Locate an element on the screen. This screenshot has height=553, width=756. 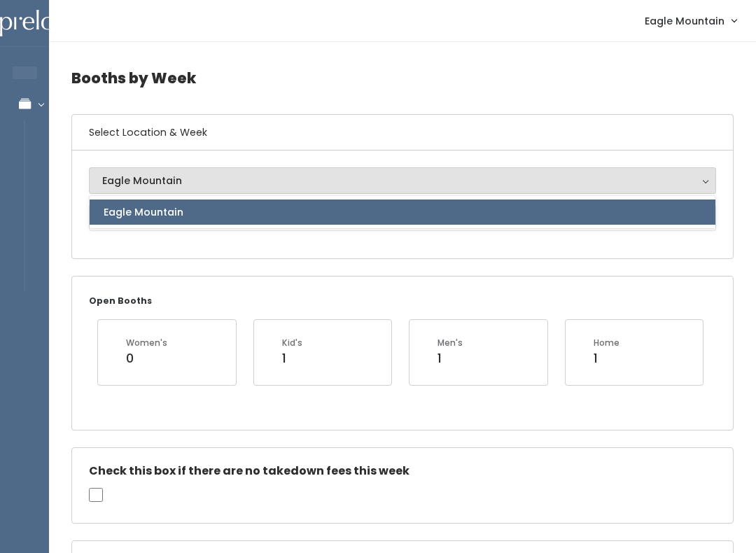
div: Women's is located at coordinates (146, 343).